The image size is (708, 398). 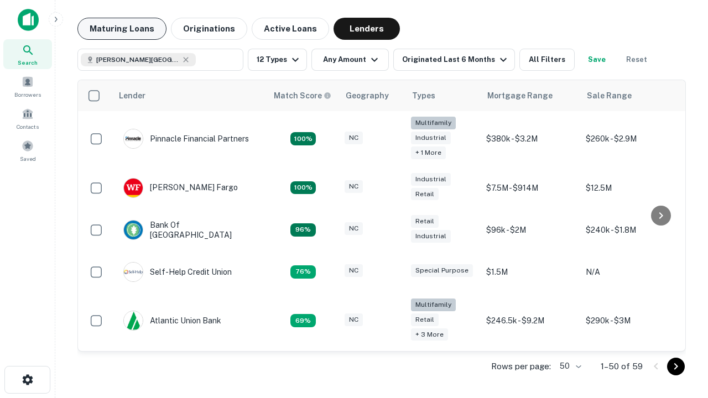 What do you see at coordinates (28, 86) in the screenshot?
I see `a: Borrowers` at bounding box center [28, 86].